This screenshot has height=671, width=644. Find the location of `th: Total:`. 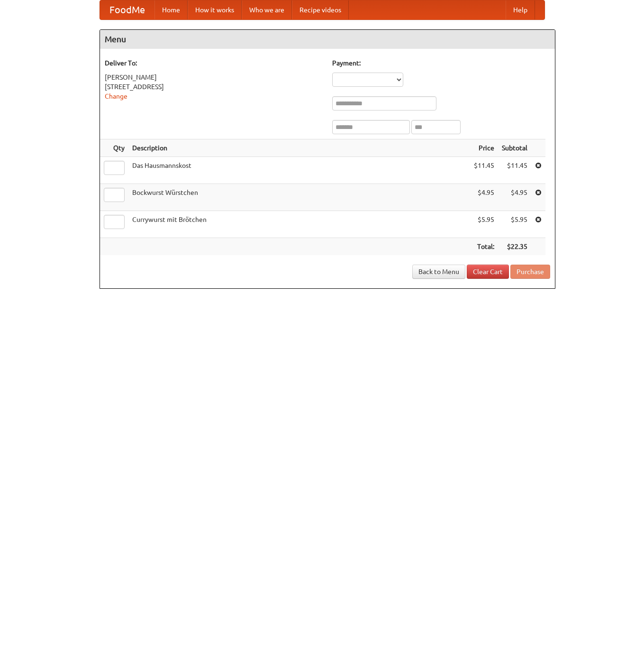

th: Total: is located at coordinates (484, 247).